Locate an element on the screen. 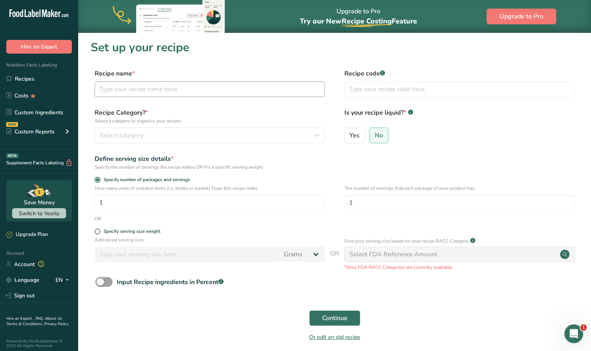 This screenshot has width=591, height=351. p: Select a category to organize your recipes is located at coordinates (210, 121).